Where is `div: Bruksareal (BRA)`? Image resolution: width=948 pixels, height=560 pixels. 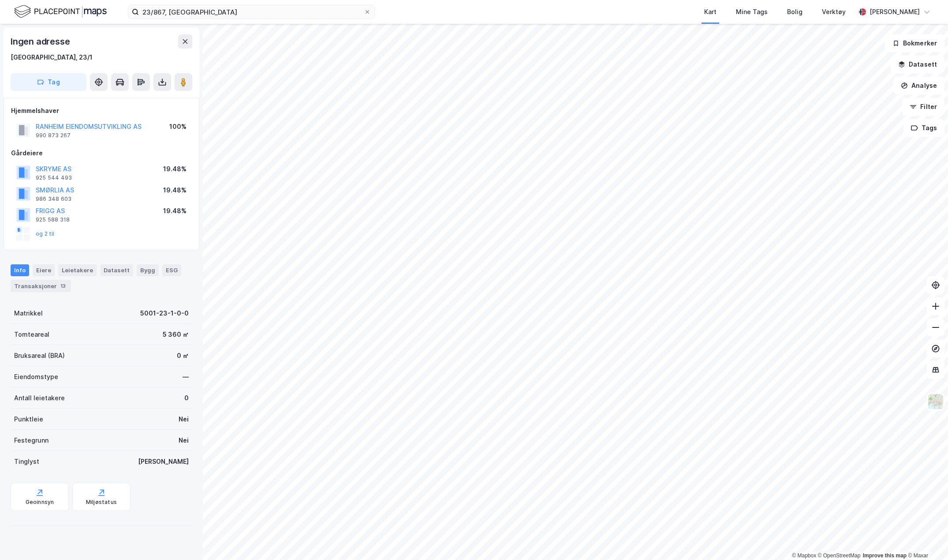
div: Bruksareal (BRA) is located at coordinates (39, 356).